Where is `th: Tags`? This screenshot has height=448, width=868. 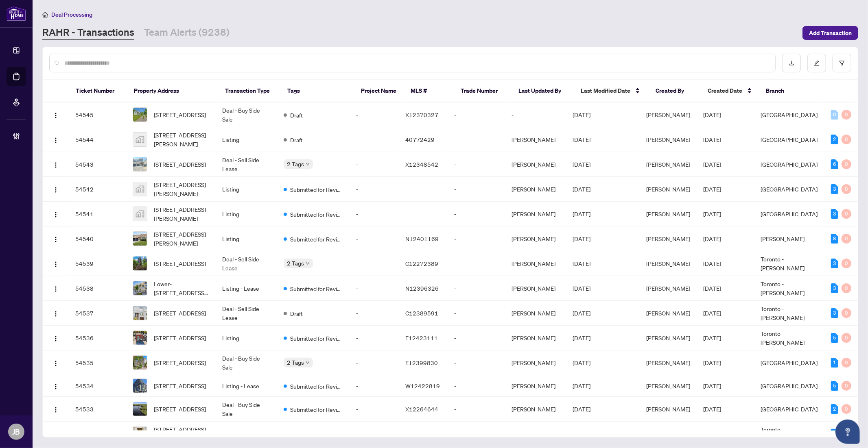
th: Tags is located at coordinates (317, 91).